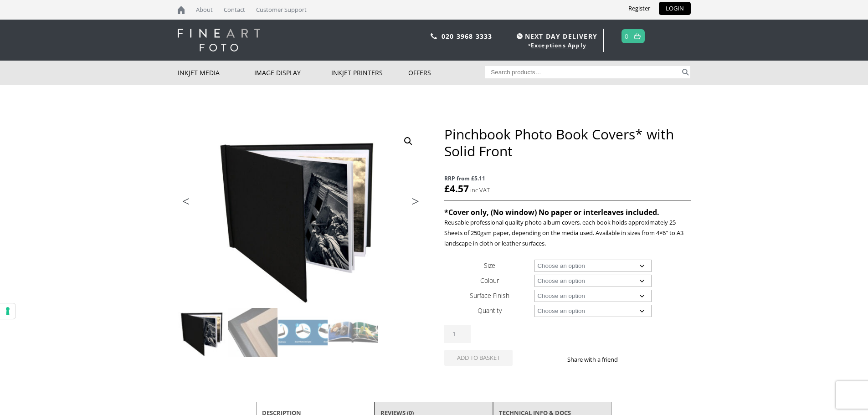 Image resolution: width=868 pixels, height=415 pixels. What do you see at coordinates (489, 265) in the screenshot?
I see `label: Size` at bounding box center [489, 265].